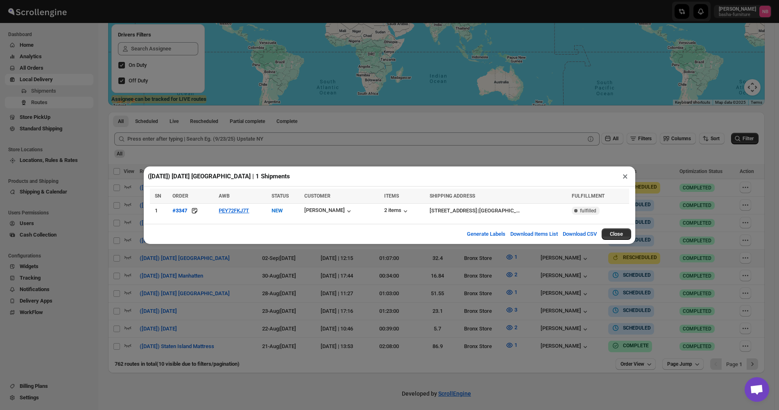  I want to click on button: #3347, so click(180, 211).